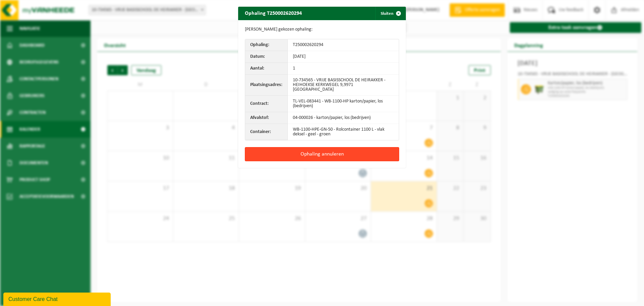 The height and width of the screenshot is (306, 644). What do you see at coordinates (266, 132) in the screenshot?
I see `th: Container:` at bounding box center [266, 132].